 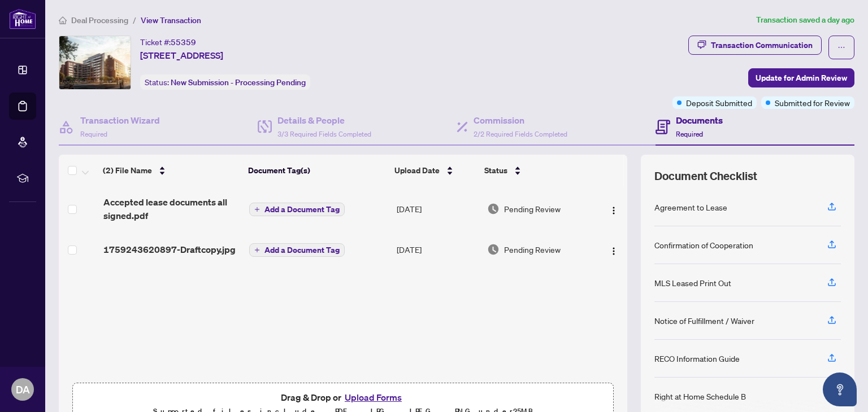 I want to click on div: MLS Leased Print Out, so click(x=693, y=283).